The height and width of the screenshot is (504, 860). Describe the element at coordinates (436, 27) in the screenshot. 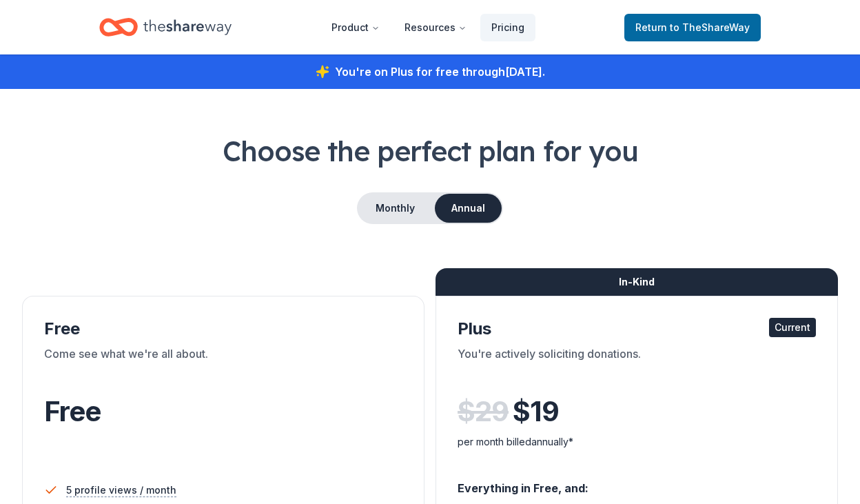

I see `button: Resources` at that location.